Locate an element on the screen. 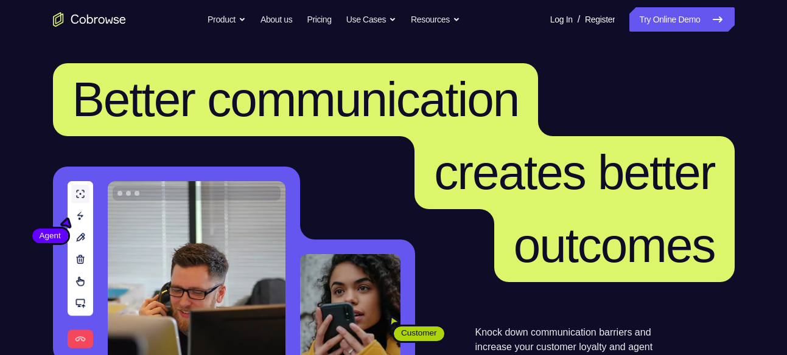 The height and width of the screenshot is (355, 787). a: Go to the home page is located at coordinates (89, 19).